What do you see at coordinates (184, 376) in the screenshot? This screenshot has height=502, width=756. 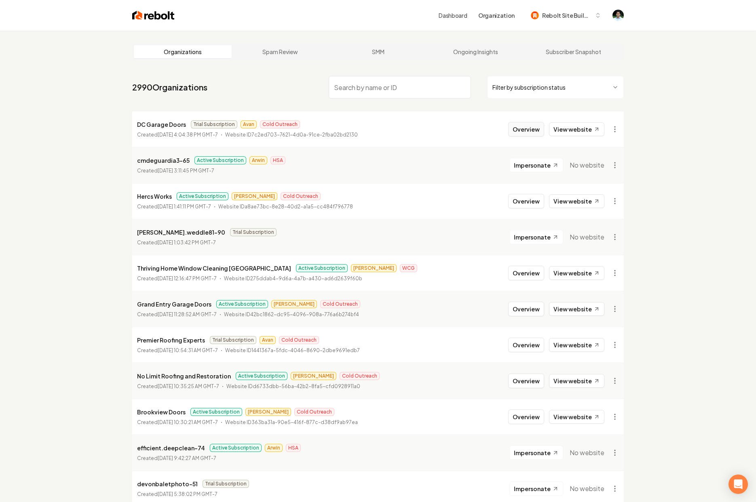 I see `p: No Limit Roofing and Restoration` at bounding box center [184, 376].